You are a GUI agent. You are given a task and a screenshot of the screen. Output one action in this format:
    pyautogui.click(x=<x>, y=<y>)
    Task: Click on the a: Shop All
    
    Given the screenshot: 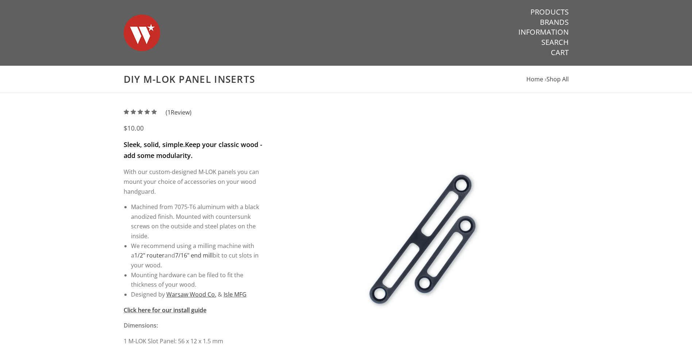 What is the action you would take?
    pyautogui.click(x=557, y=79)
    